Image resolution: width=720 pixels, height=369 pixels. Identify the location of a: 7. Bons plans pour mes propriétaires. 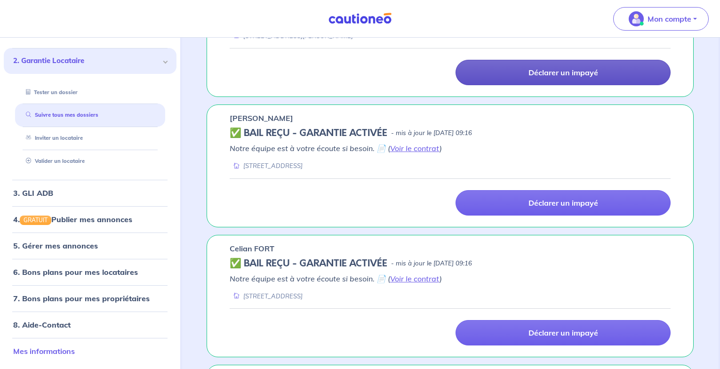
(81, 298).